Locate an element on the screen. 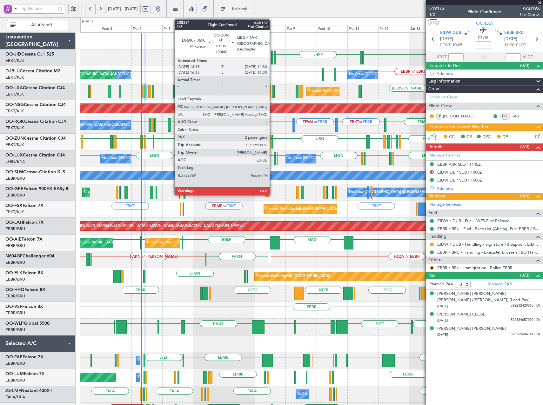 The width and height of the screenshot is (543, 405). a: OO-VSFFalcon 8X is located at coordinates (24, 307).